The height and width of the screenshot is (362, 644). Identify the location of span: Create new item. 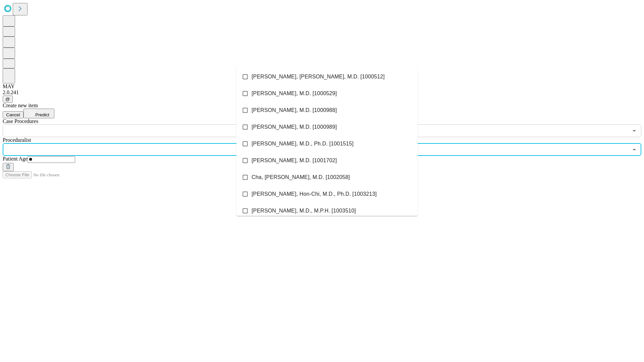
(20, 105).